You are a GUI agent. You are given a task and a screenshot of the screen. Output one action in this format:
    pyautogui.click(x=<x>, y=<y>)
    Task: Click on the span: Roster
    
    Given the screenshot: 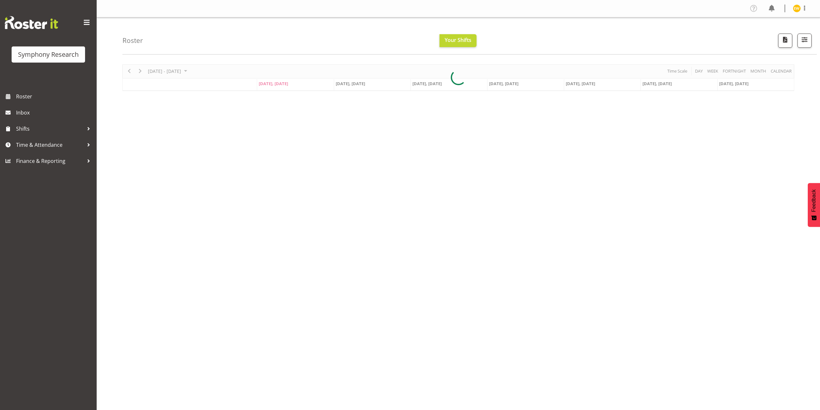 What is the action you would take?
    pyautogui.click(x=55, y=96)
    